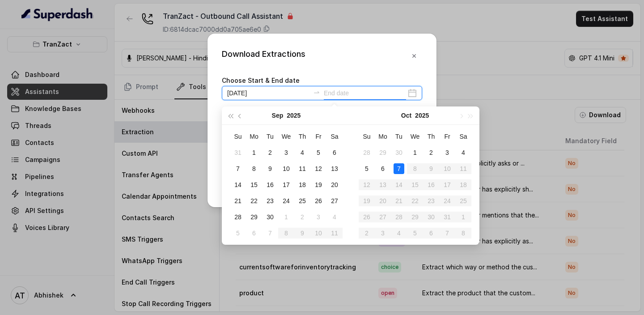 This screenshot has width=644, height=315. I want to click on td: 2025-09-10, so click(286, 168).